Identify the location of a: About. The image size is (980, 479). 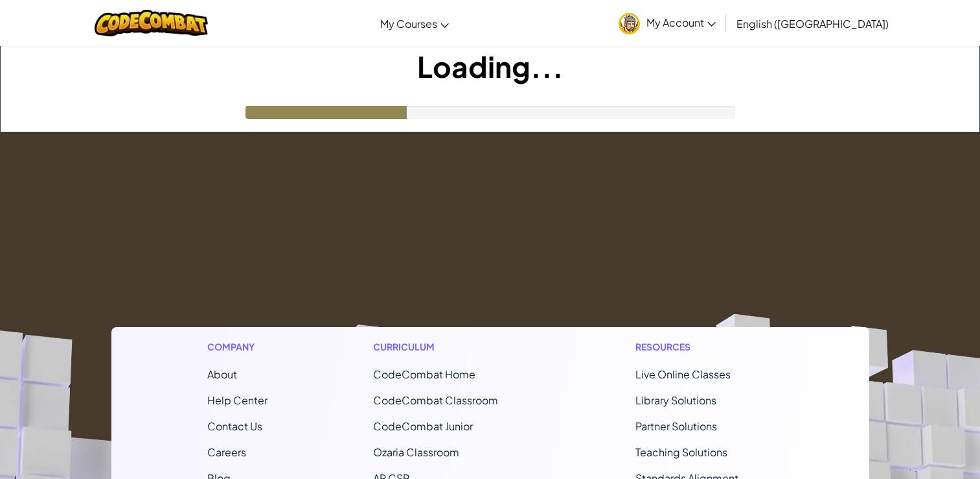
(222, 373).